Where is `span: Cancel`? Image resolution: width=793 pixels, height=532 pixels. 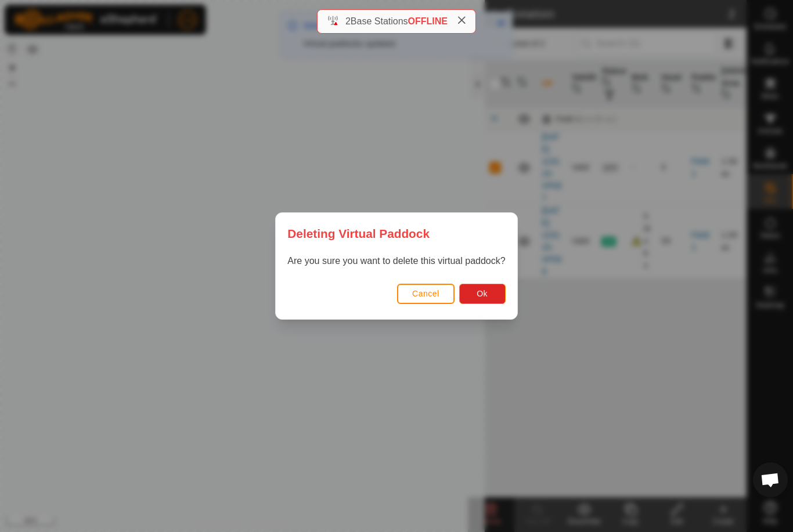 span: Cancel is located at coordinates (425, 293).